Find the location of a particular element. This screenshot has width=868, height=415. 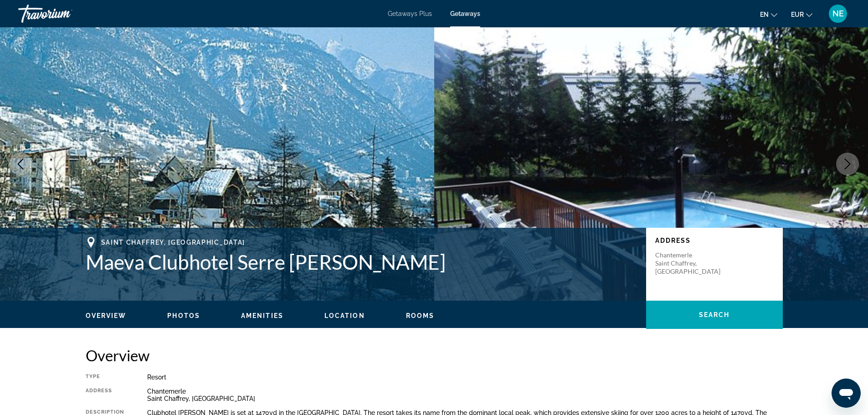

span: NE is located at coordinates (838, 14).